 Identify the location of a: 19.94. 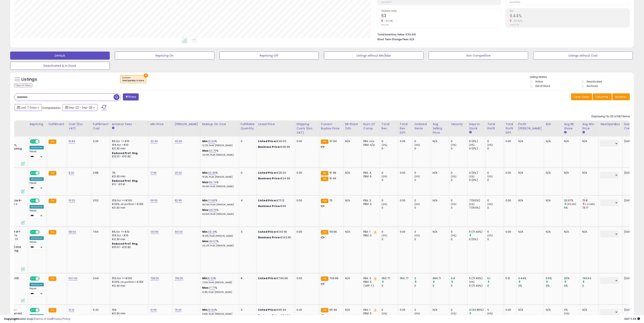
(211, 310).